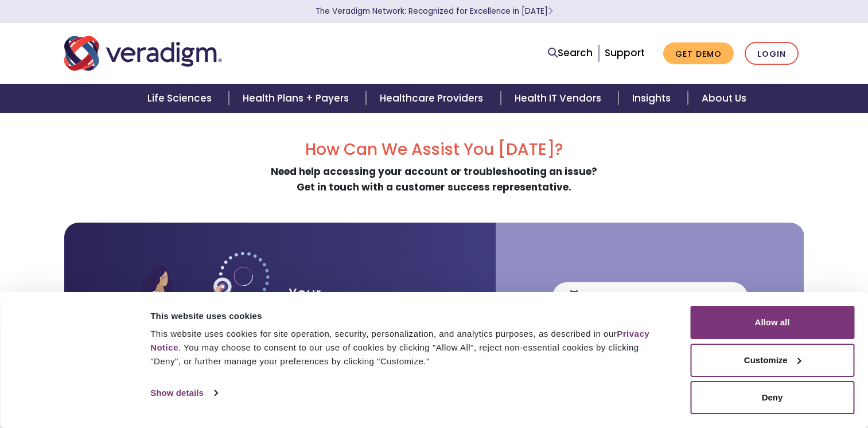 This screenshot has width=868, height=428. I want to click on a: Get Demo, so click(698, 53).